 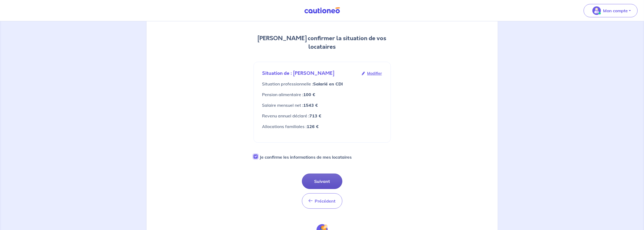 What do you see at coordinates (322, 84) in the screenshot?
I see `p: Situation professionnelle :` at bounding box center [322, 84].